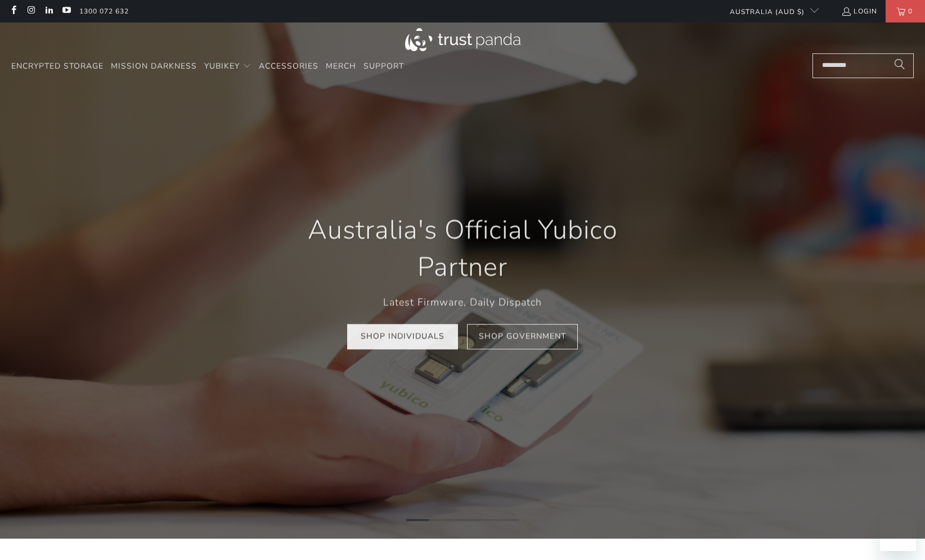 This screenshot has width=925, height=560. I want to click on span: YubiKey, so click(221, 66).